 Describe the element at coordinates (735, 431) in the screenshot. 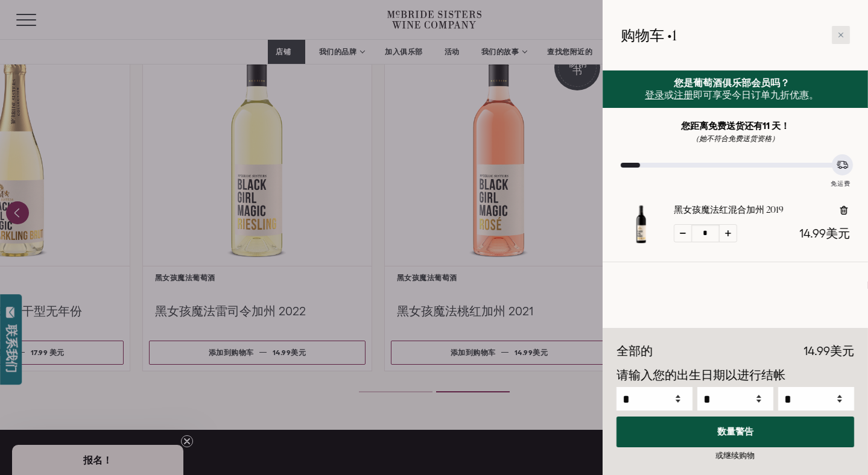

I see `font: 数量警告` at that location.